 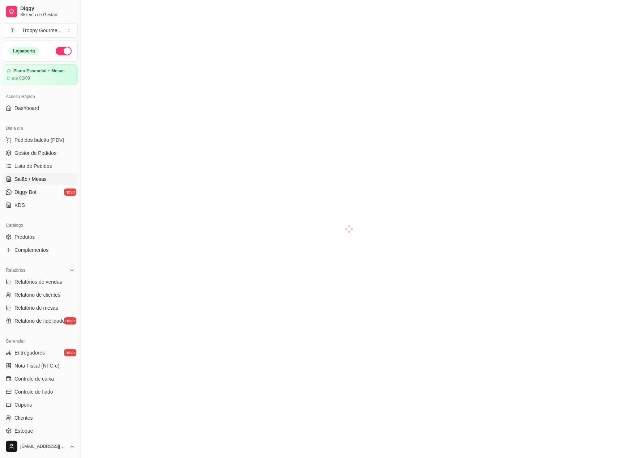 I want to click on span: Nota Fiscal (NFC-e), so click(x=37, y=366).